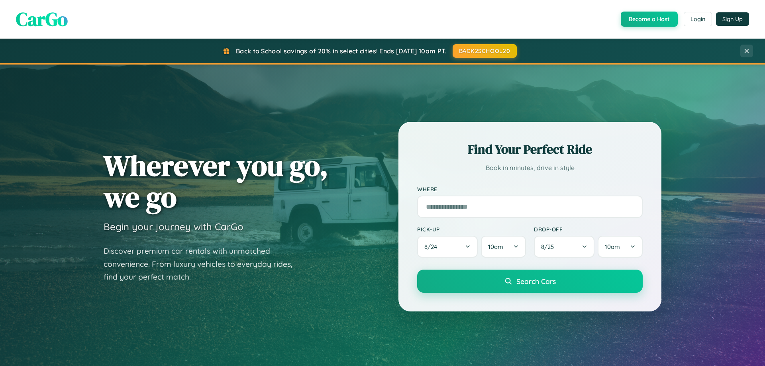 Image resolution: width=765 pixels, height=366 pixels. Describe the element at coordinates (203, 264) in the screenshot. I see `p: Discover premium car rentals with unmatched convenience. From luxury vehicles to everyday rides, ...` at that location.